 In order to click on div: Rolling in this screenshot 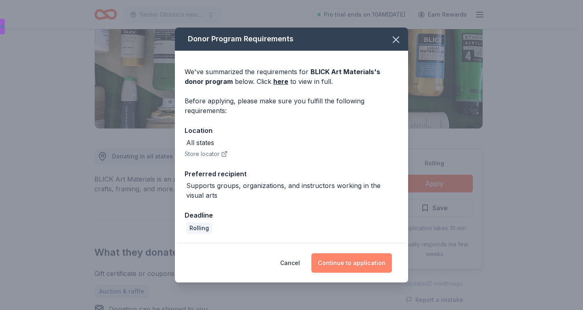, I will do `click(199, 228)`.